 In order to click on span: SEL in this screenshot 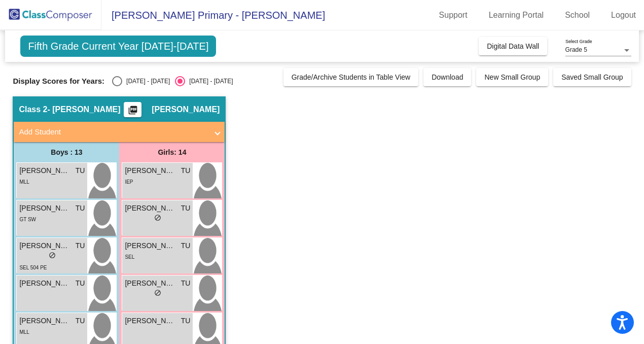, I will do `click(129, 256)`.